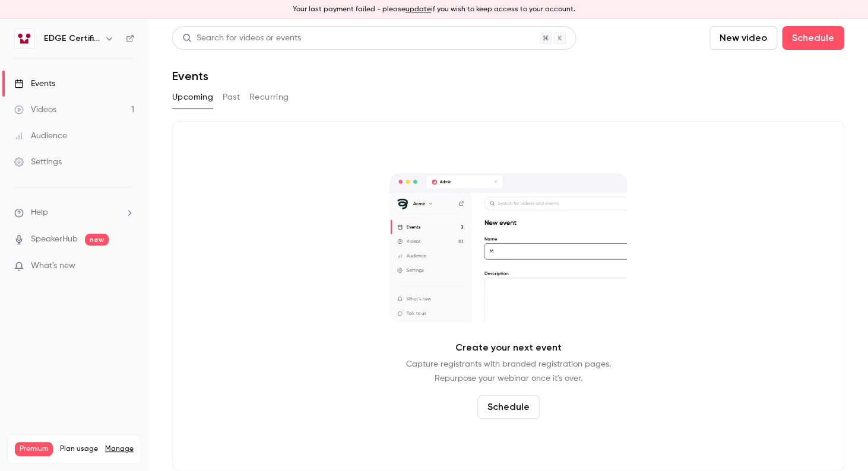 The image size is (868, 471). Describe the element at coordinates (35, 110) in the screenshot. I see `div: Videos` at that location.